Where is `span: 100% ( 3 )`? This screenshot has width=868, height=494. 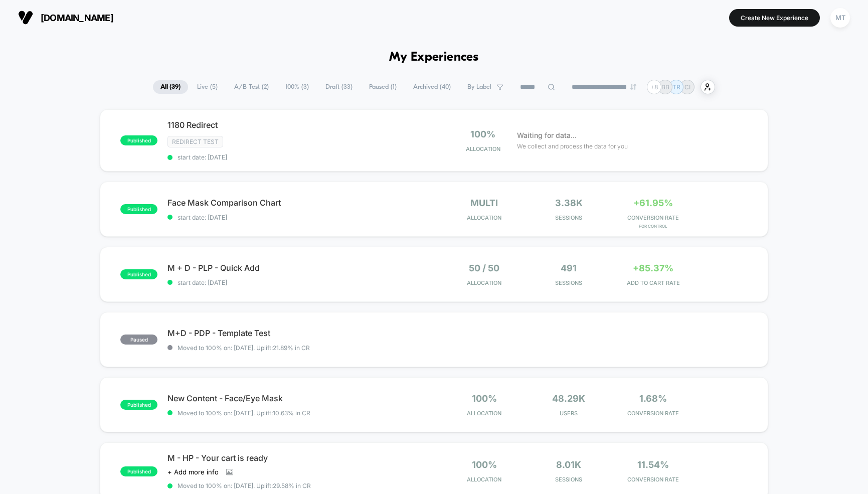 span: 100% ( 3 ) is located at coordinates (297, 87).